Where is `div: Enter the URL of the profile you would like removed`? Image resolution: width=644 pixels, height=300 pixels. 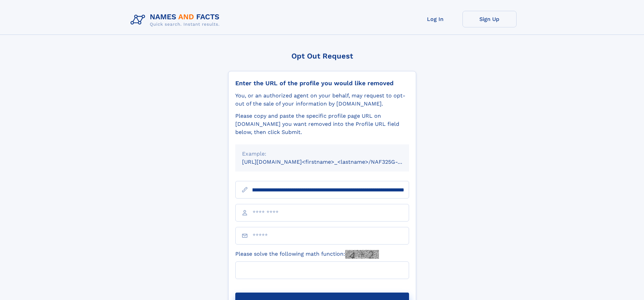
div: Enter the URL of the profile you would like removed is located at coordinates (322, 83).